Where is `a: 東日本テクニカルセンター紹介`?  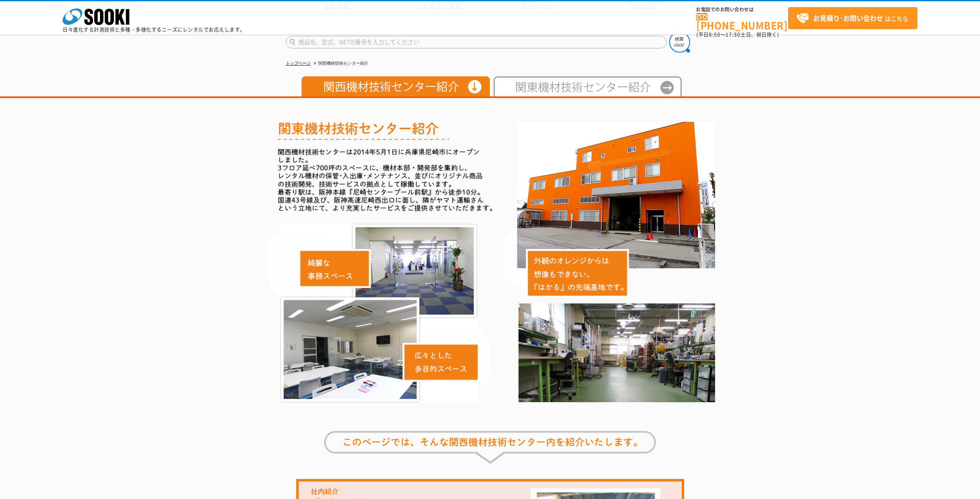
a: 東日本テクニカルセンター紹介 is located at coordinates (586, 91).